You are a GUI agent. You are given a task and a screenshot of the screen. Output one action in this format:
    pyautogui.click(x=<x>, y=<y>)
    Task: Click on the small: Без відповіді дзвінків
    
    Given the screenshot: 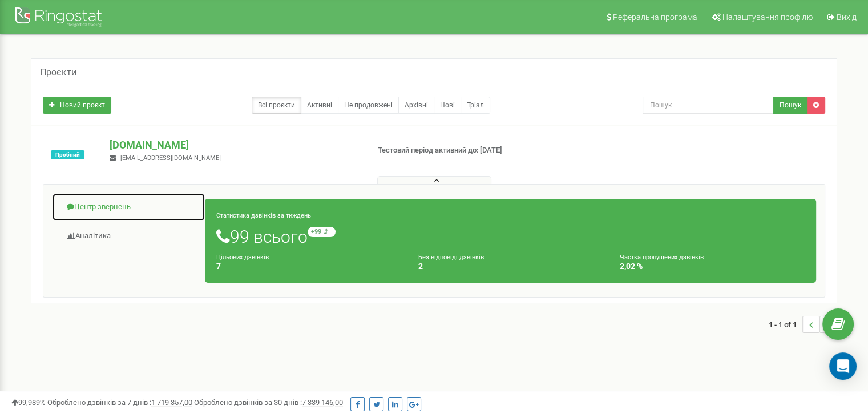 What is the action you would take?
    pyautogui.click(x=451, y=257)
    